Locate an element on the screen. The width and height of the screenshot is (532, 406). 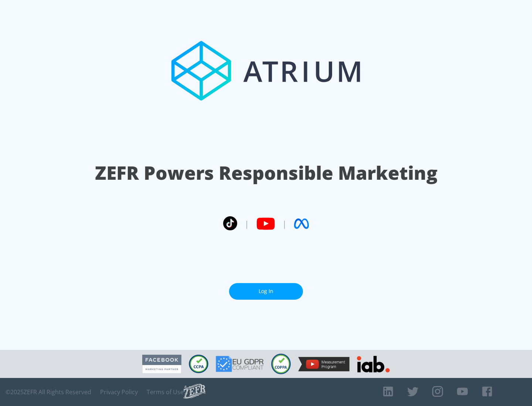
img: YouTube Measurement Program is located at coordinates (324, 364).